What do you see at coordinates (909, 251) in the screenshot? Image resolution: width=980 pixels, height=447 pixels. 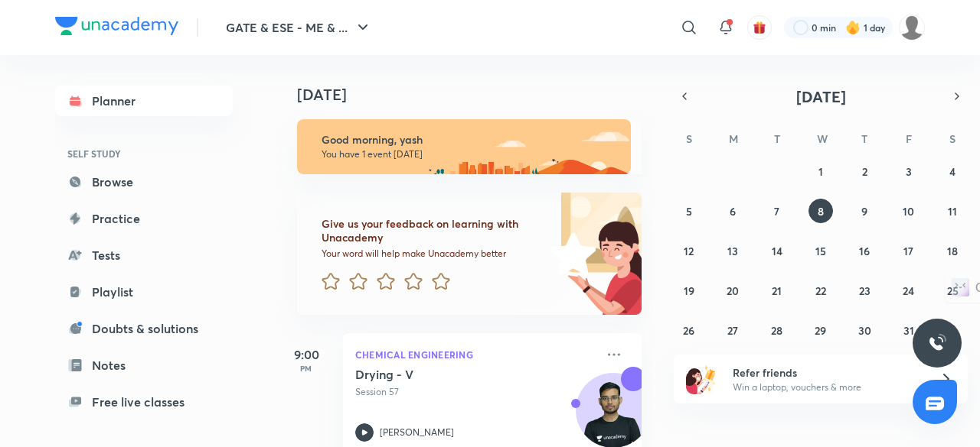 I see `button: October 17, 2025` at bounding box center [909, 251].